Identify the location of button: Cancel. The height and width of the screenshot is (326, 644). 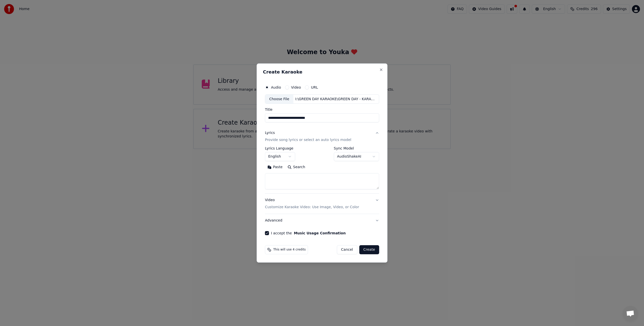
(347, 250).